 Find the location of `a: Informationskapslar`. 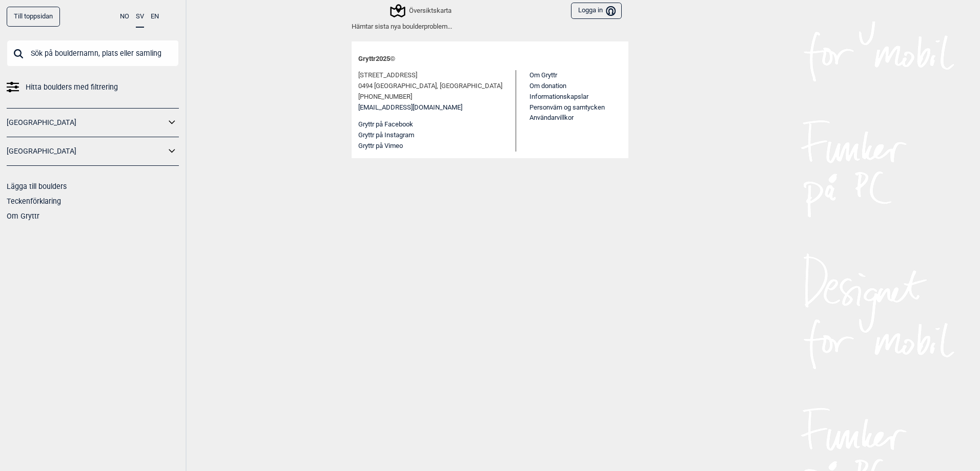

a: Informationskapslar is located at coordinates (558, 97).